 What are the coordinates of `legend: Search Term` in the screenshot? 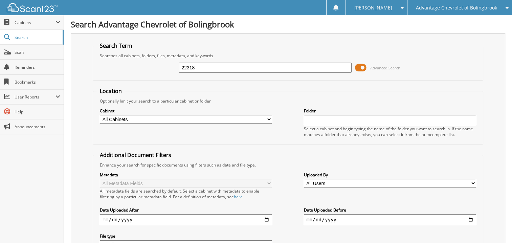 It's located at (116, 46).